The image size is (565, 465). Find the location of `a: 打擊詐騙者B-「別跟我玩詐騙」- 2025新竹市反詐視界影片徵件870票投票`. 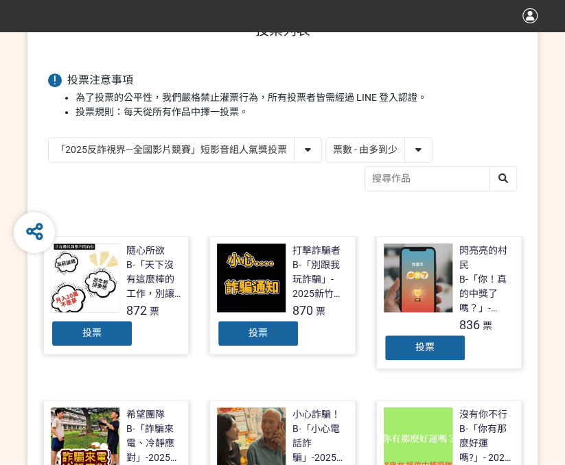

a: 打擊詐騙者B-「別跟我玩詐騙」- 2025新竹市反詐視界影片徵件870票投票 is located at coordinates (282, 295).